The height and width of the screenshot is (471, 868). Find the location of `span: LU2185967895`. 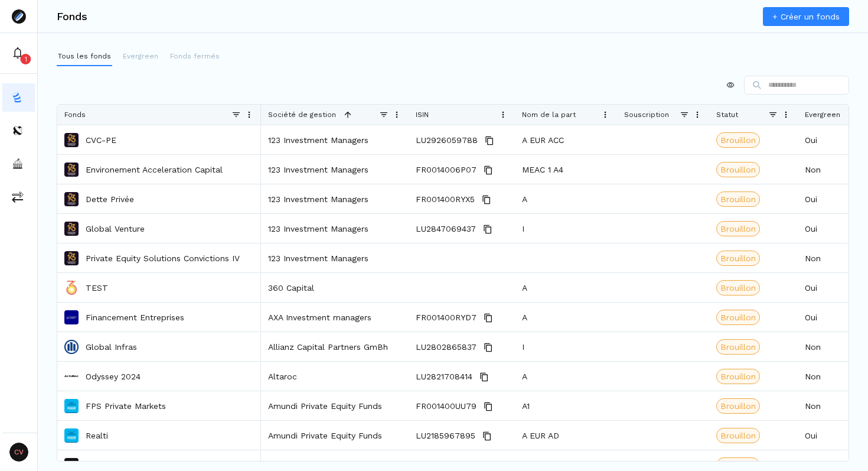

span: LU2185967895 is located at coordinates (445, 435).